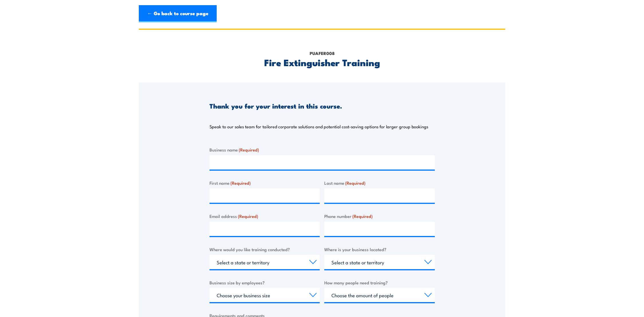 This screenshot has width=644, height=317. What do you see at coordinates (322, 62) in the screenshot?
I see `h2: Fire Extinguisher Training` at bounding box center [322, 62].